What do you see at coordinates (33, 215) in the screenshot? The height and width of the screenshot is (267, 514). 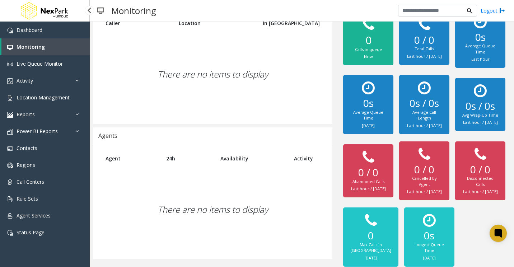 I see `span: Agent Services` at bounding box center [33, 215].